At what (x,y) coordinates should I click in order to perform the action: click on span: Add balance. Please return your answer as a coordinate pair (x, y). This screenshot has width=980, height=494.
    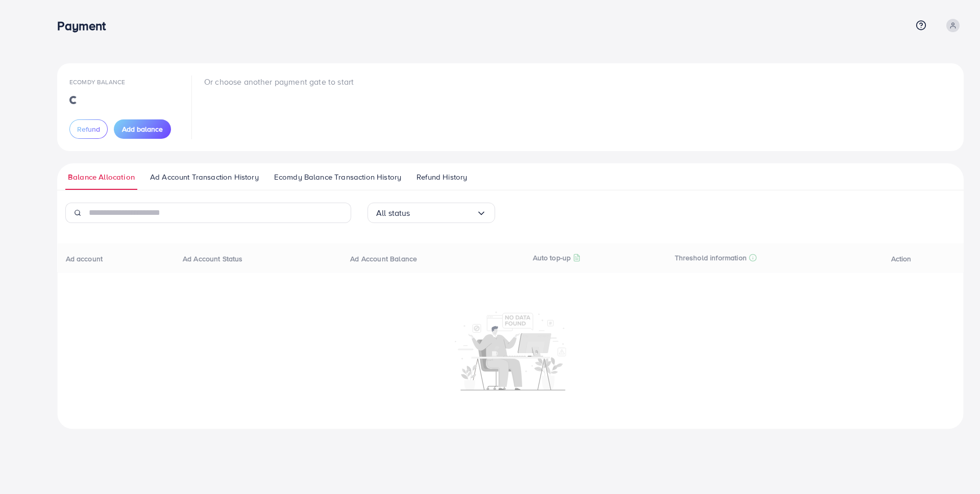
    Looking at the image, I should click on (142, 129).